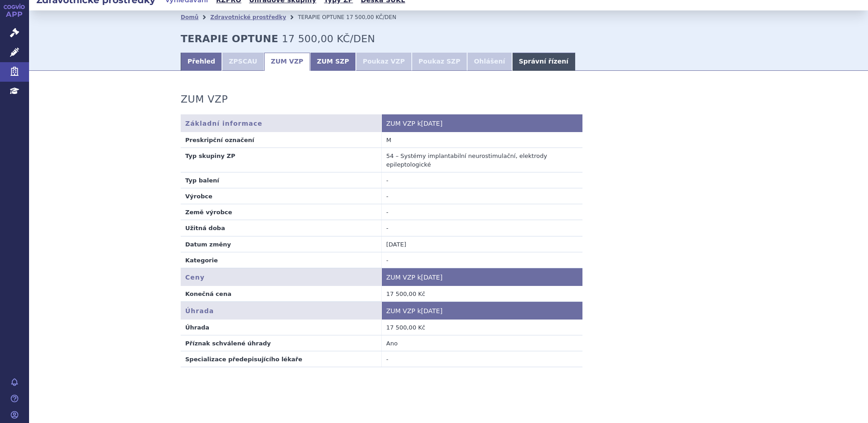 This screenshot has width=868, height=423. I want to click on td: Ano, so click(482, 343).